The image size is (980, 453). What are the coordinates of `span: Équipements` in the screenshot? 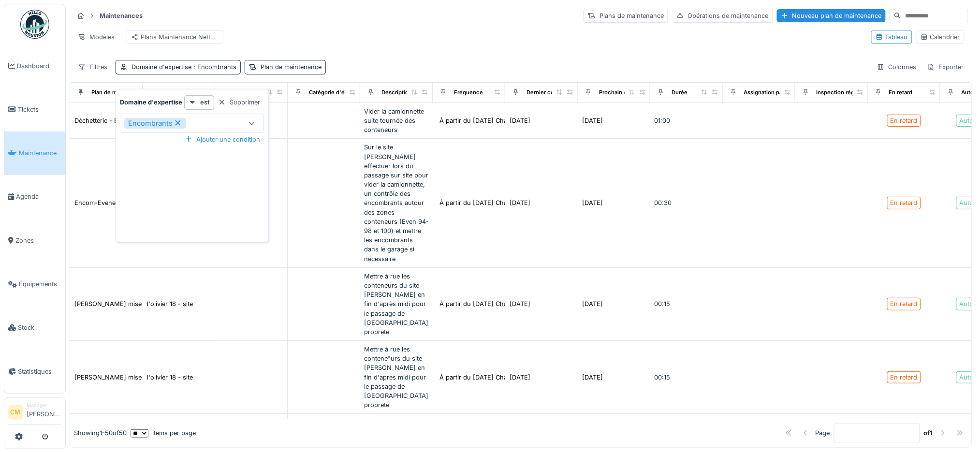 It's located at (40, 284).